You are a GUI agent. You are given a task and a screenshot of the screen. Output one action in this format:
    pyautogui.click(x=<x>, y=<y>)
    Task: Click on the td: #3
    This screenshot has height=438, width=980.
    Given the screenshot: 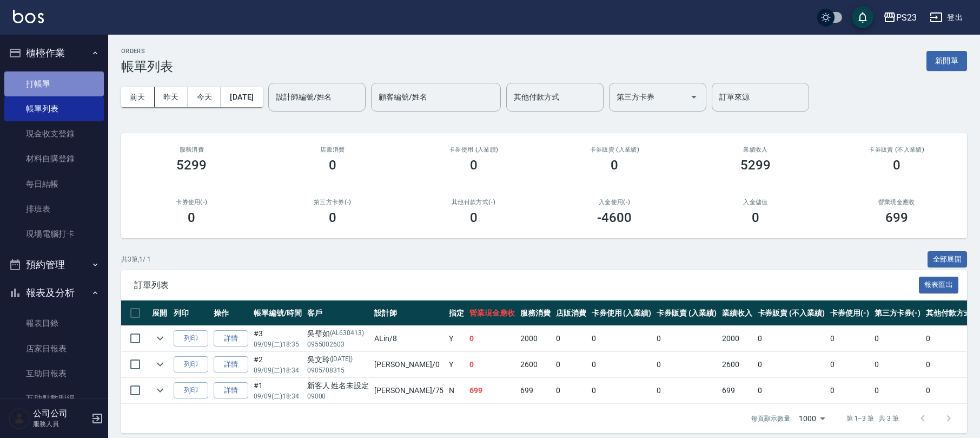 What is the action you would take?
    pyautogui.click(x=277, y=338)
    